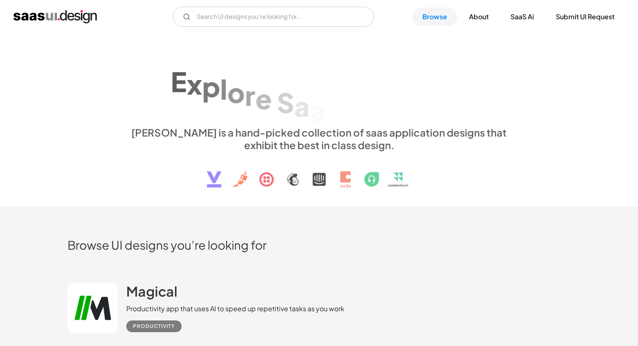 The image size is (638, 346). I want to click on div: p, so click(211, 86).